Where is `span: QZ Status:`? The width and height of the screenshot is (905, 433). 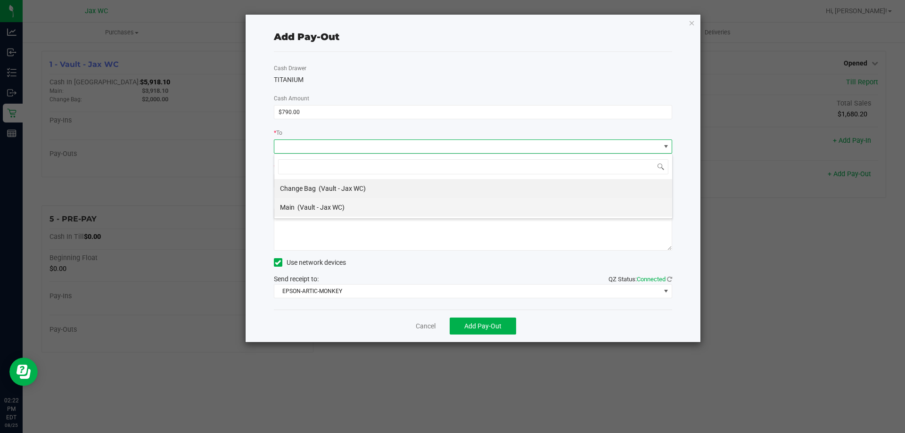
span: QZ Status: is located at coordinates (640, 279).